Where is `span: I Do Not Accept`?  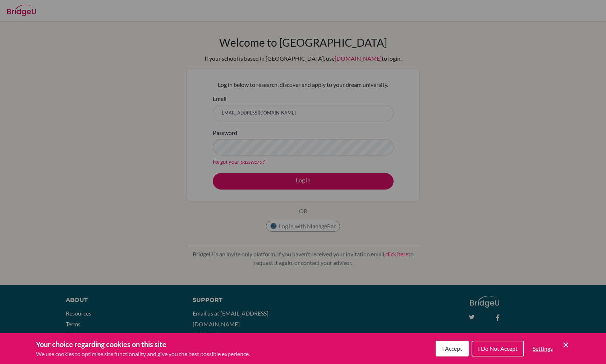
span: I Do Not Accept is located at coordinates (498, 348).